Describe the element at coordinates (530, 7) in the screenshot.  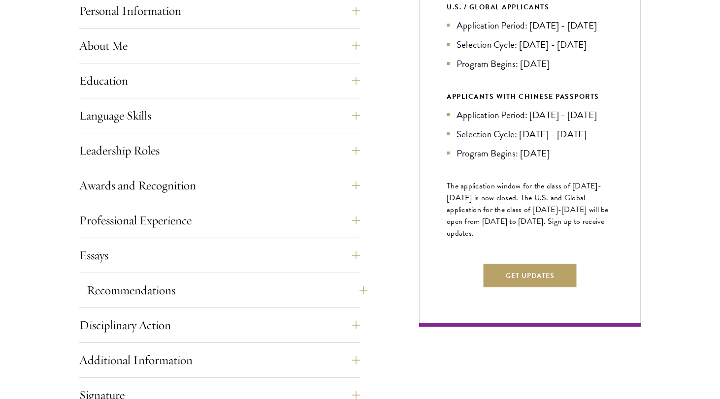
I see `div: U.S. / GLOBAL APPLICANTS` at that location.